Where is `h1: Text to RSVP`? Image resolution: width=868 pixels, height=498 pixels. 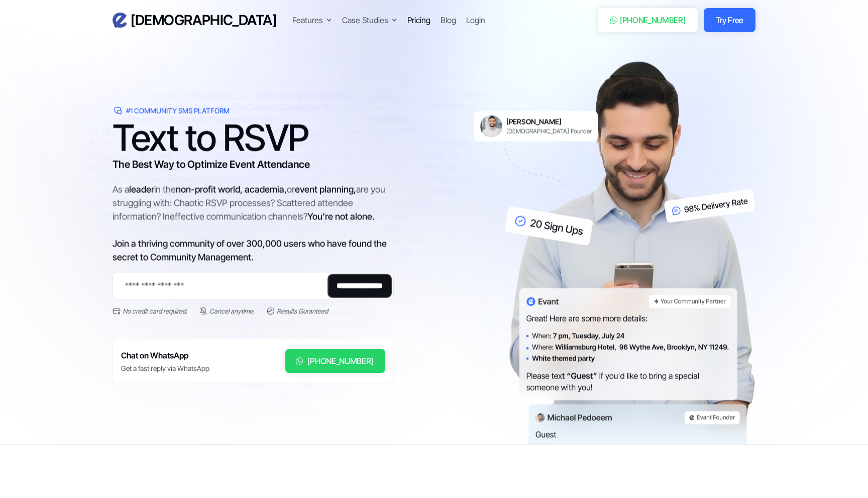 h1: Text to RSVP is located at coordinates (253, 138).